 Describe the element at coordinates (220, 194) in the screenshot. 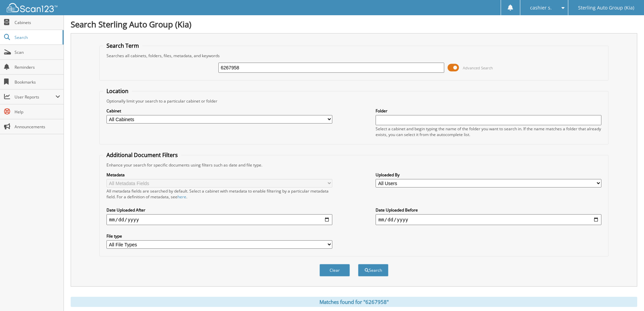

I see `div: All metadata fields are searched by default. Select a cabinet with metadata to enable filtering b...` at that location.